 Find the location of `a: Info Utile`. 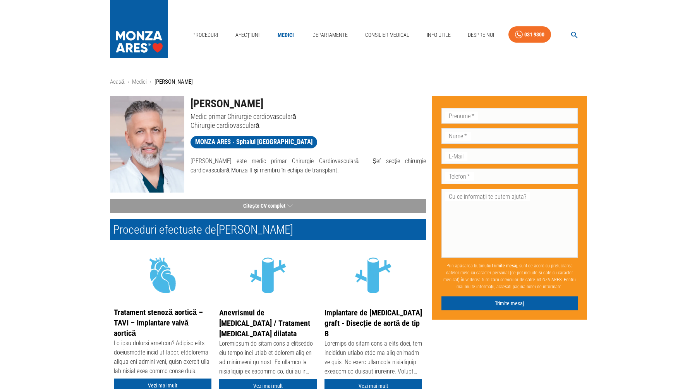

a: Info Utile is located at coordinates (439, 35).